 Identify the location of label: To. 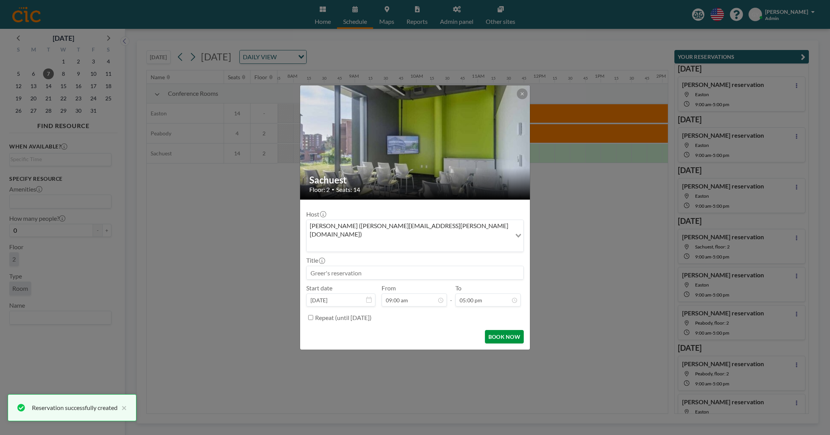
(459, 288).